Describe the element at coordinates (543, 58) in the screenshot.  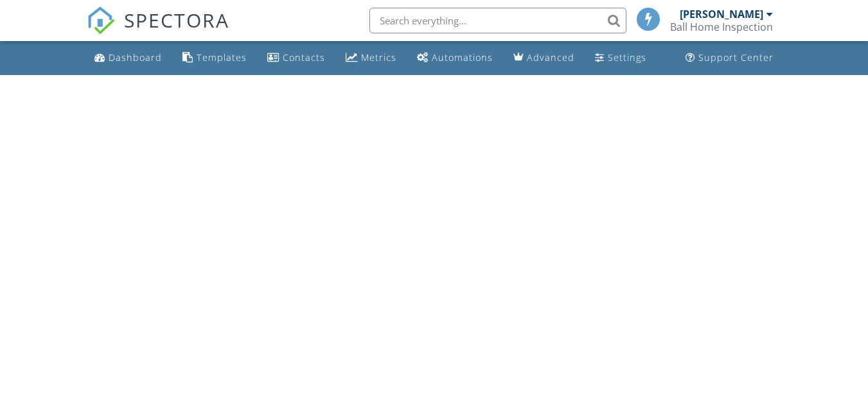
I see `a: Advanced` at that location.